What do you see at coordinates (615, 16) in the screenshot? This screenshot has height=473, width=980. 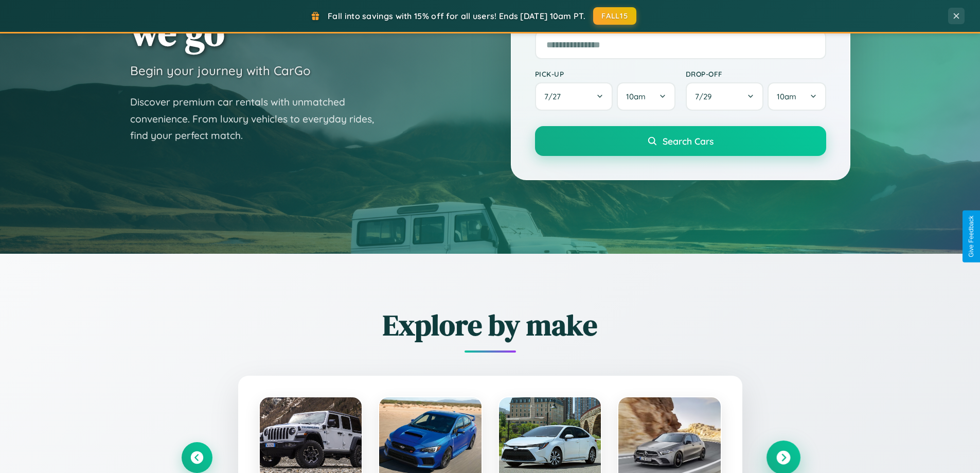 I see `button: FALL15` at bounding box center [615, 16].